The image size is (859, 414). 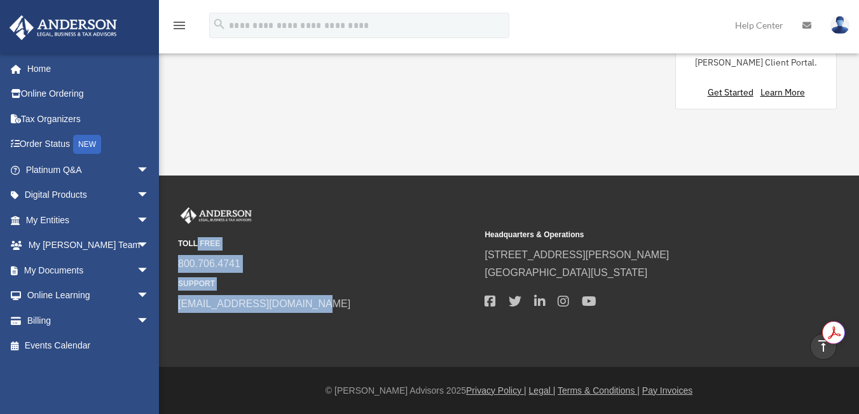 What do you see at coordinates (782, 92) in the screenshot?
I see `a: Learn More` at bounding box center [782, 92].